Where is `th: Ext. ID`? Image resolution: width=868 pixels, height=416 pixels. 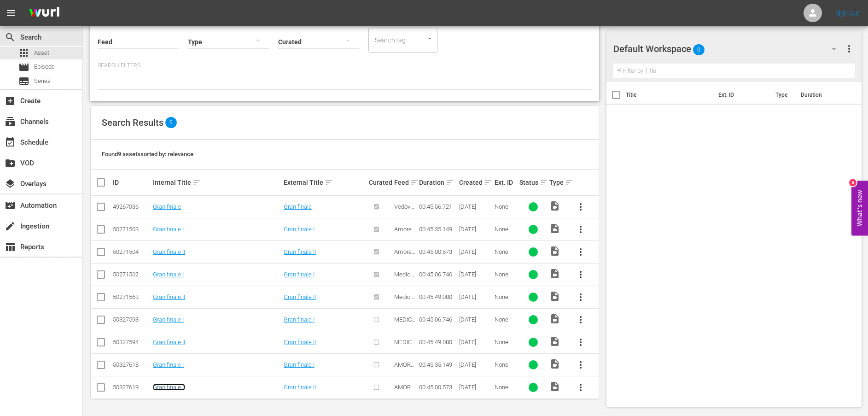 th: Ext. ID is located at coordinates (741, 95).